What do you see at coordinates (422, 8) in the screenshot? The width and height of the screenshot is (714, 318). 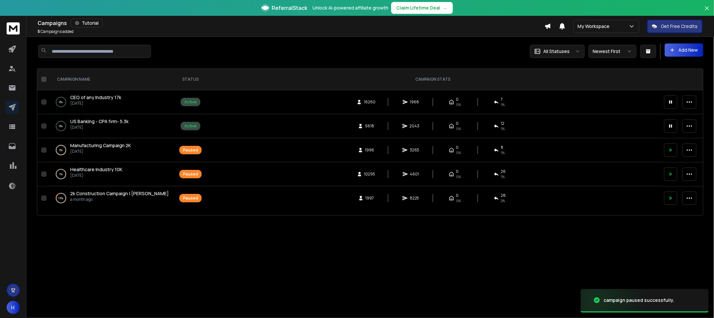 I see `button: Claim Lifetime Deal→` at bounding box center [422, 8].